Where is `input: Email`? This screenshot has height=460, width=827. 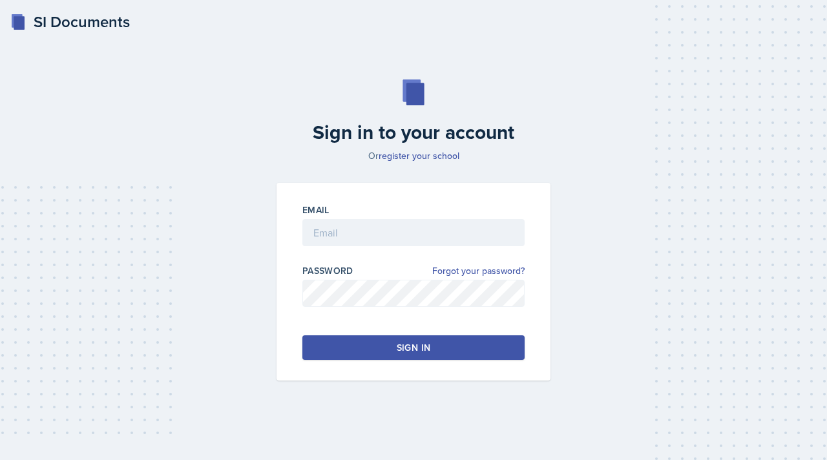 input: Email is located at coordinates (413, 233).